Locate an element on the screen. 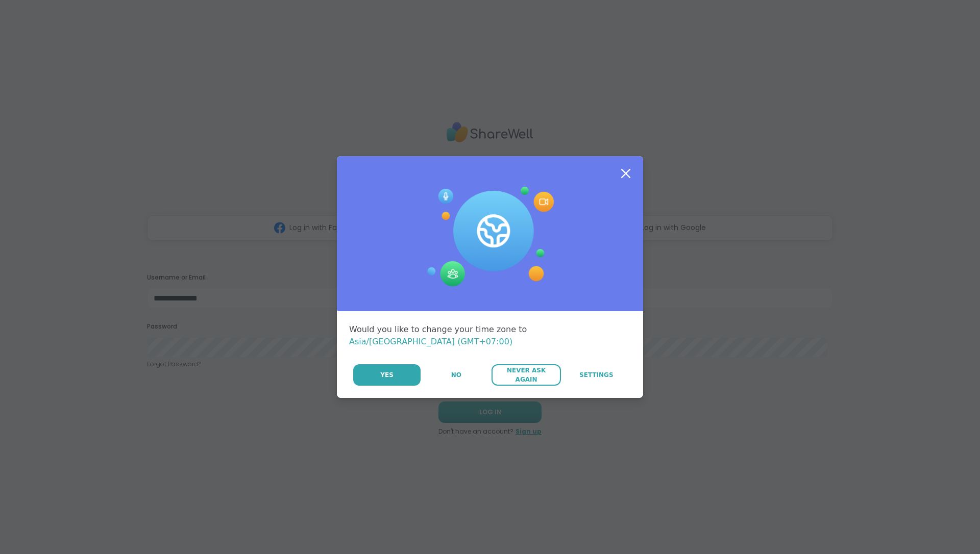  span: Never Ask Again is located at coordinates (526, 375).